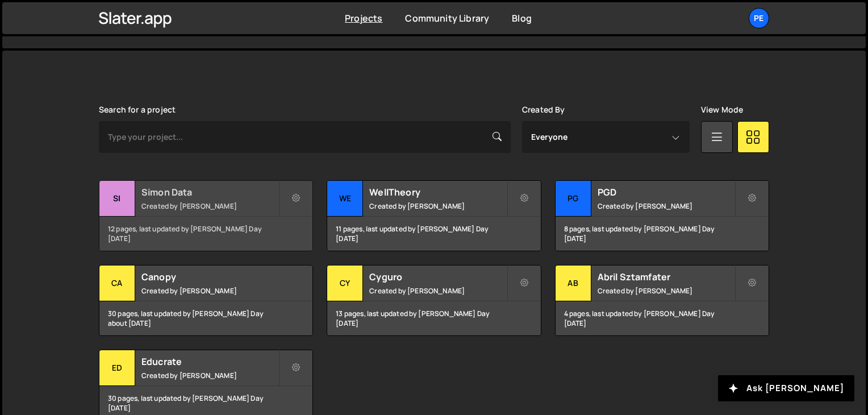 This screenshot has height=415, width=868. Describe the element at coordinates (437, 277) in the screenshot. I see `h2: Cyguro` at that location.